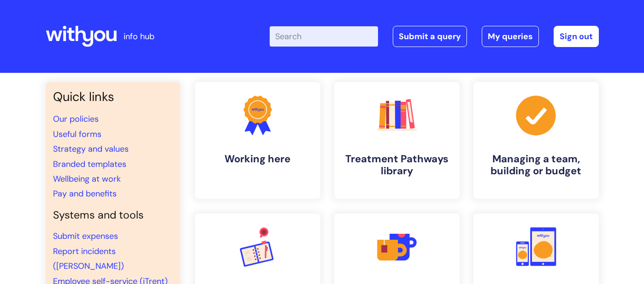 The width and height of the screenshot is (644, 284). What do you see at coordinates (258, 140) in the screenshot?
I see `a: Working here` at bounding box center [258, 140].